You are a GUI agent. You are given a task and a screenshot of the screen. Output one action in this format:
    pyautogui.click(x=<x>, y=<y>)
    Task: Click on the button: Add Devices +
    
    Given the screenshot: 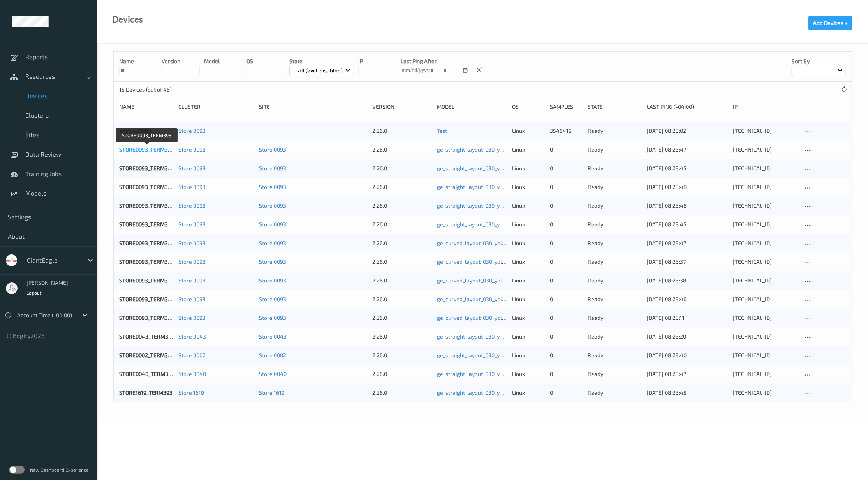 What is the action you would take?
    pyautogui.click(x=831, y=23)
    